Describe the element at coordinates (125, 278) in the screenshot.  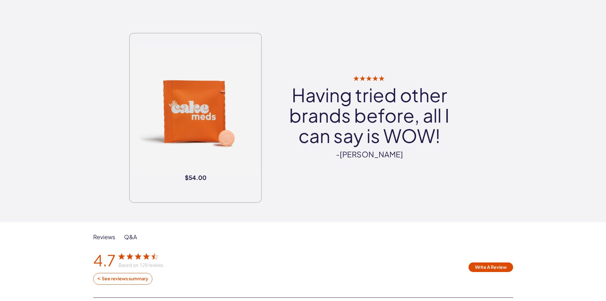
I see `div: See reviews summary` at that location.